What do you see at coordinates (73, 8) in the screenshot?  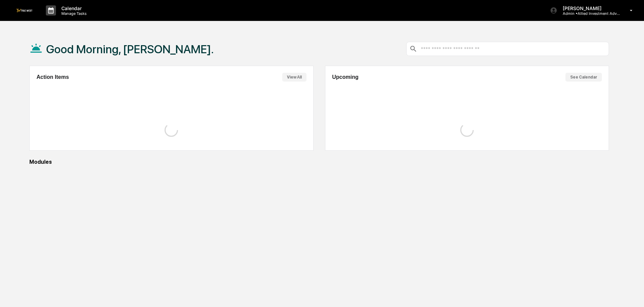 I see `p: Calendar` at bounding box center [73, 8].